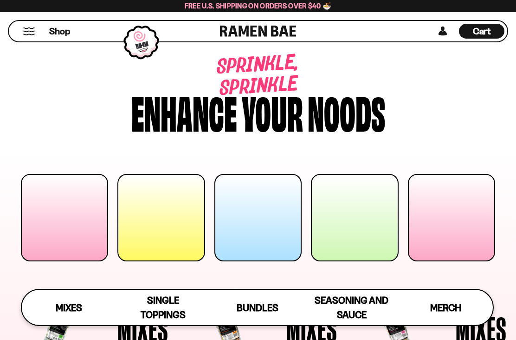  What do you see at coordinates (446, 307) in the screenshot?
I see `a: Merch` at bounding box center [446, 307].